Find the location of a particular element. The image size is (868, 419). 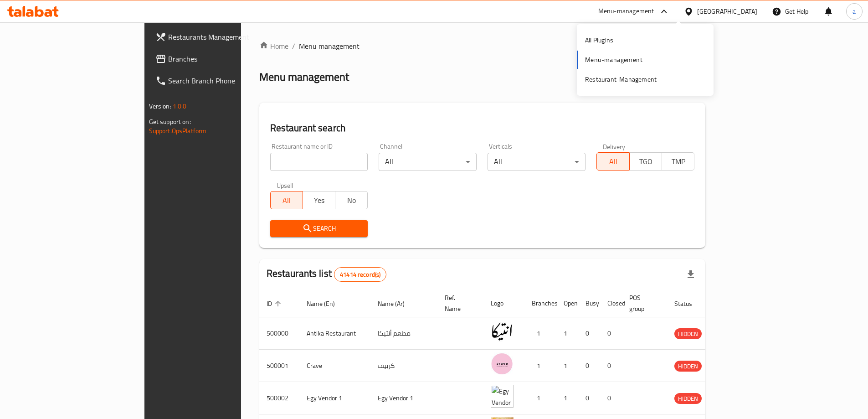

div: Menu-management is located at coordinates (626, 12).